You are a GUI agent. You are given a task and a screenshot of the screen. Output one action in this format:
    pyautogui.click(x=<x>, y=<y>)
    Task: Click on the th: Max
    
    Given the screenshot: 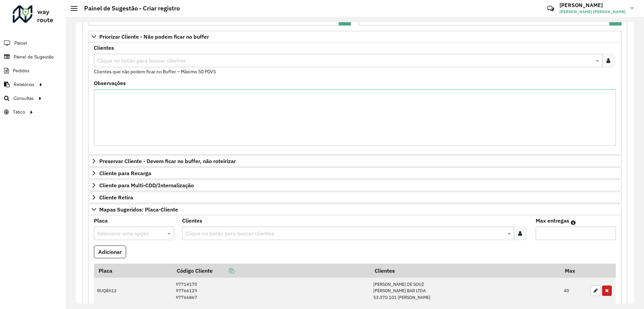 What is the action you would take?
    pyautogui.click(x=574, y=271)
    